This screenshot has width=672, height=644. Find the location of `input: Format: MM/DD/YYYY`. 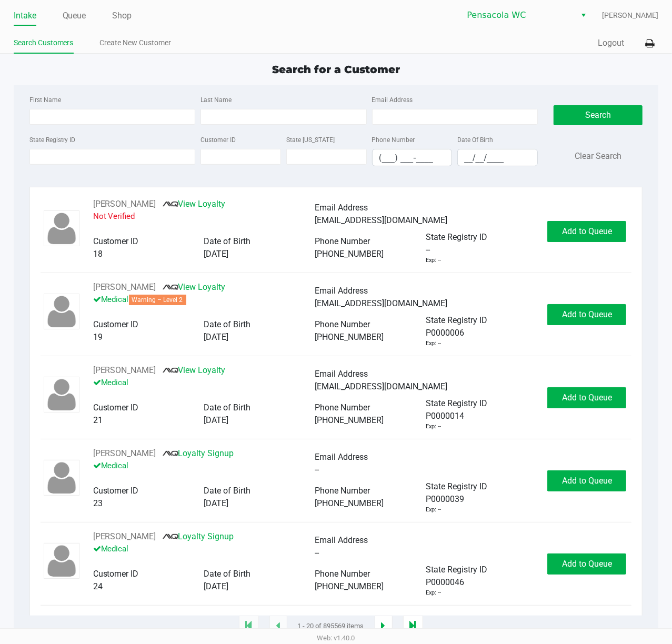

input: Format: MM/DD/YYYY is located at coordinates (497, 157).